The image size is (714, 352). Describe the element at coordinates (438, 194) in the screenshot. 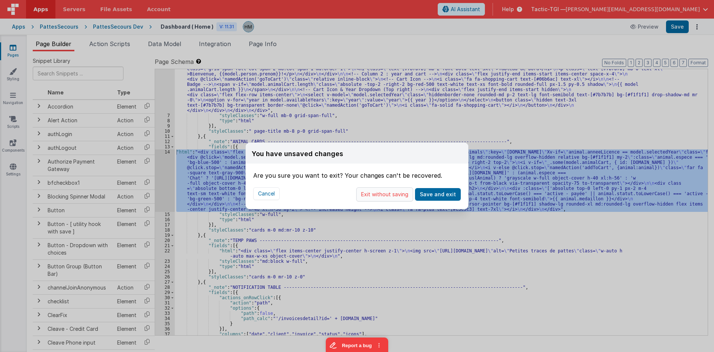

I see `button: Save and exit` at that location.